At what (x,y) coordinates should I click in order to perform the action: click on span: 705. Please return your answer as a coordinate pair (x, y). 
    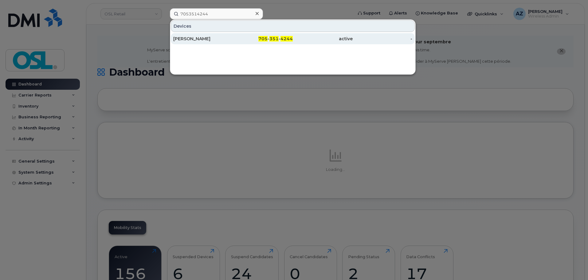
    Looking at the image, I should click on (263, 39).